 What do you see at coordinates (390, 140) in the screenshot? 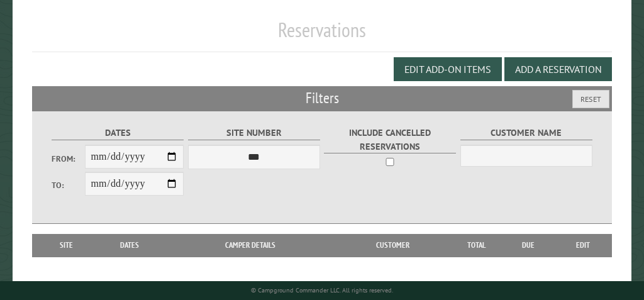
I see `label: Include Cancelled Reservations` at bounding box center [390, 140].